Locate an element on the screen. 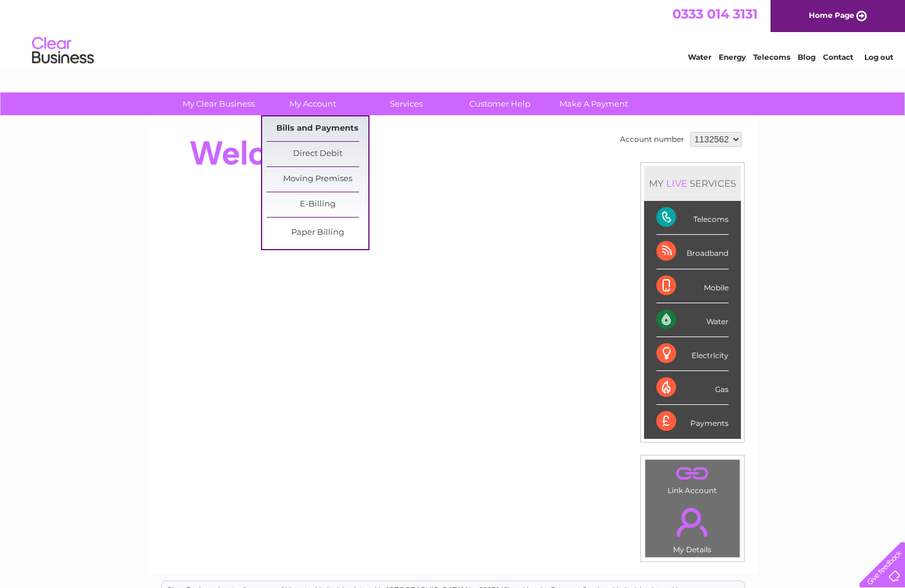 This screenshot has width=905, height=588. div: Payments is located at coordinates (692, 422).